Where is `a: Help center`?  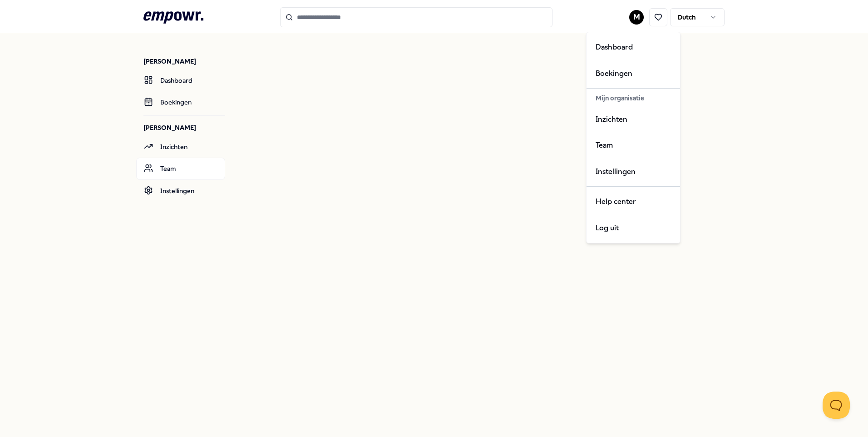
a: Help center is located at coordinates (633, 202).